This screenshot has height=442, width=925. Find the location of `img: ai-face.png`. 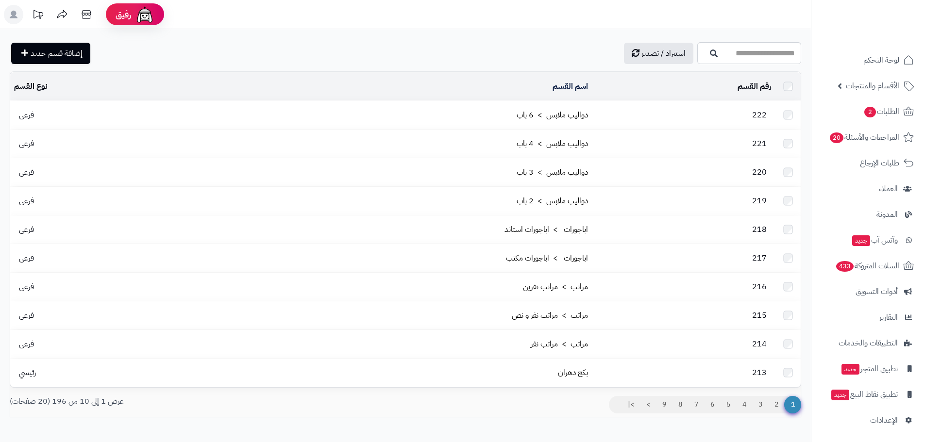

img: ai-face.png is located at coordinates (145, 15).